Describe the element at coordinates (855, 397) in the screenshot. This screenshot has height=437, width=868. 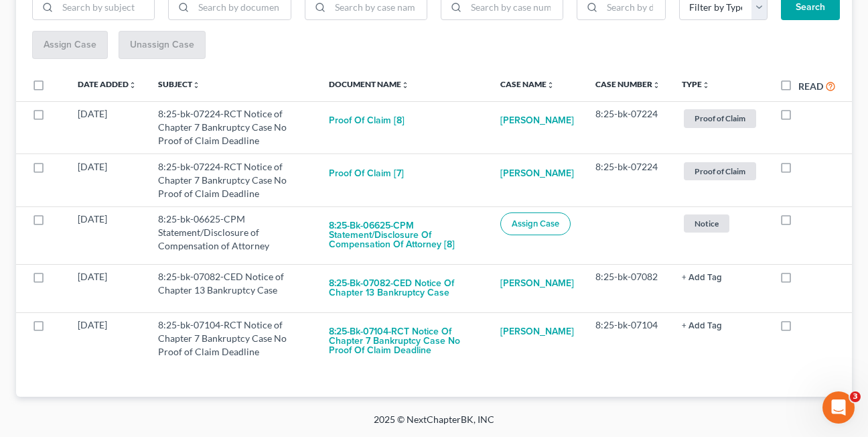
I see `span: 3` at that location.